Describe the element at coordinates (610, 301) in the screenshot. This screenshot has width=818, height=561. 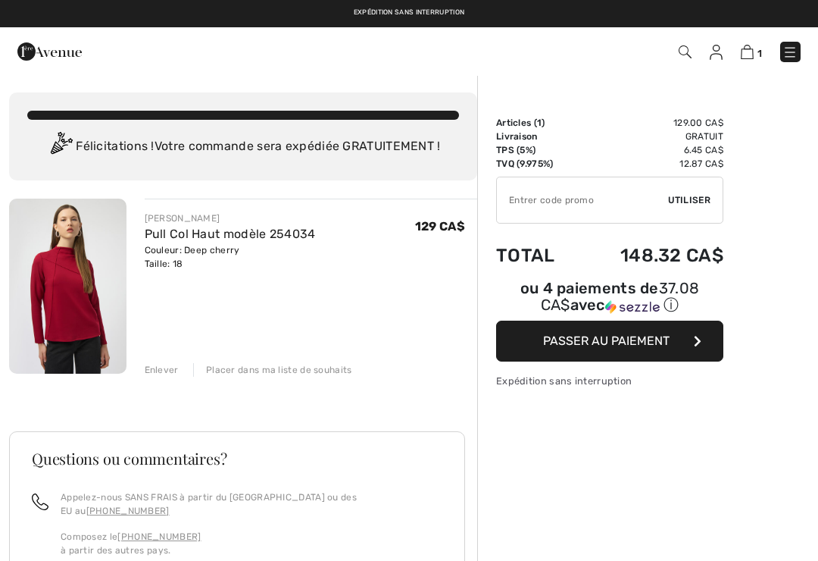
I see `div: ou 4 paiements de37.08 CA$avecSezzle Cliquez pour en savoir plus sur Sezzle` at that location.